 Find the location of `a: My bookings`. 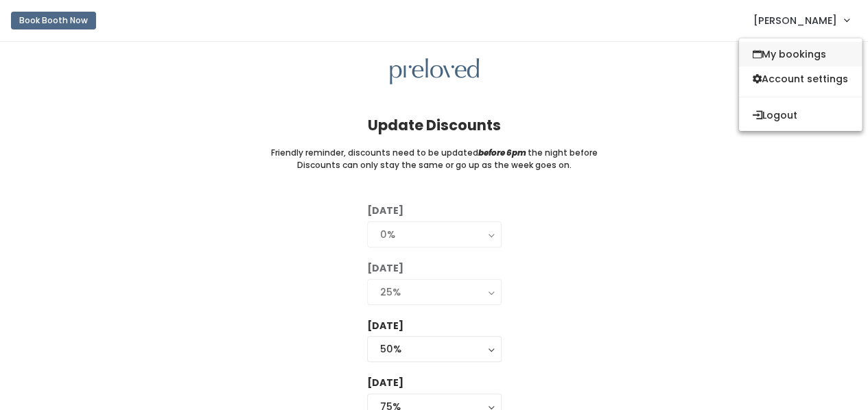

a: My bookings is located at coordinates (800, 54).